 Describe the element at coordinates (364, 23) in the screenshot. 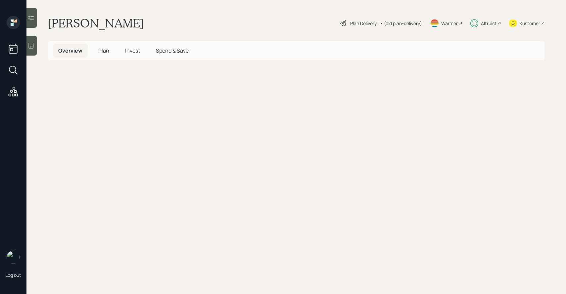

I see `div: Plan Delivery` at that location.